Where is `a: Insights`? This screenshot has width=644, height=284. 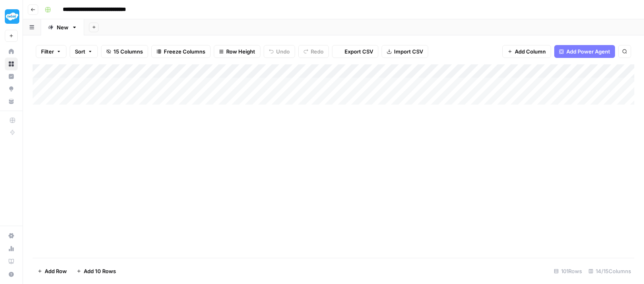
a: Insights is located at coordinates (11, 77).